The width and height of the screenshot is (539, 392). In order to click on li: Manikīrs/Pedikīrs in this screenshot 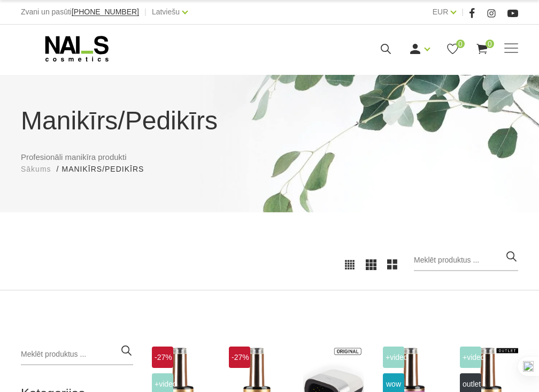, I will do `click(108, 169)`.